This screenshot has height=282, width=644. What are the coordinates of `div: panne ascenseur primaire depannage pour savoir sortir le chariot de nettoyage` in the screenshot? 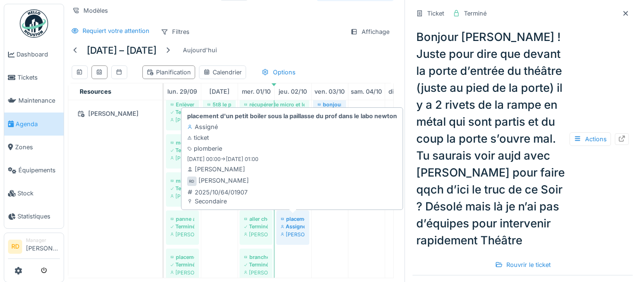 It's located at (182, 219).